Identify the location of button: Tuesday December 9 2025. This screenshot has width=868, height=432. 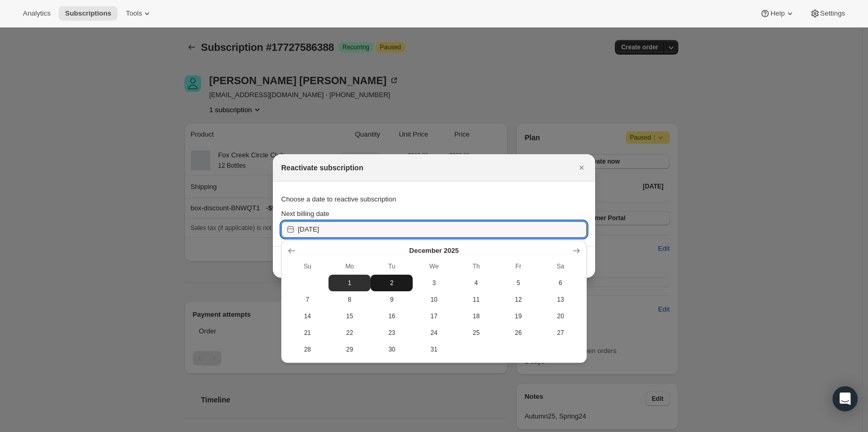
(392, 300).